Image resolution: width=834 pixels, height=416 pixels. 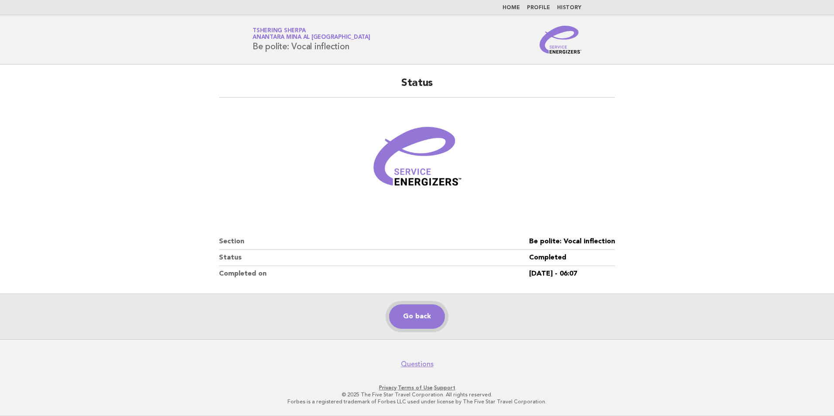 I want to click on h2: Status, so click(x=417, y=87).